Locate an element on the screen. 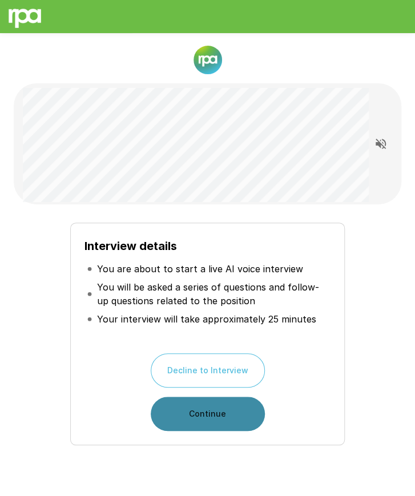 This screenshot has height=496, width=415. p: You are about to start a live AI voice interview is located at coordinates (200, 269).